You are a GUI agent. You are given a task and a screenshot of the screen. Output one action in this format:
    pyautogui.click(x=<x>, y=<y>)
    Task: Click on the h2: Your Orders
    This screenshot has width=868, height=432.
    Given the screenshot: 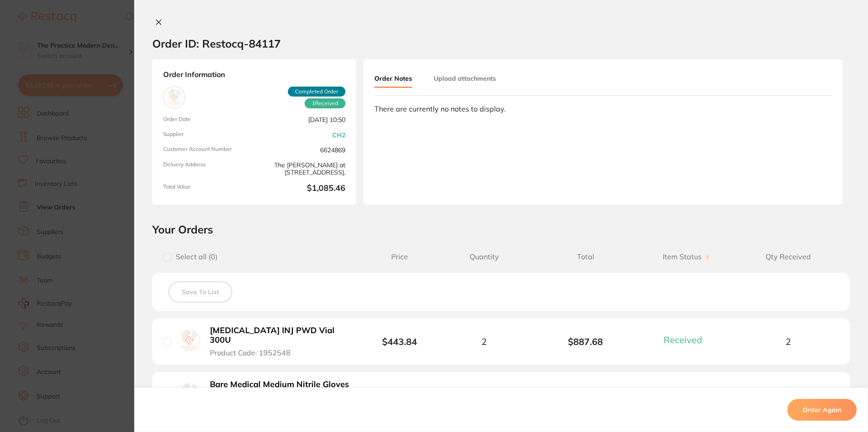 What is the action you would take?
    pyautogui.click(x=501, y=230)
    